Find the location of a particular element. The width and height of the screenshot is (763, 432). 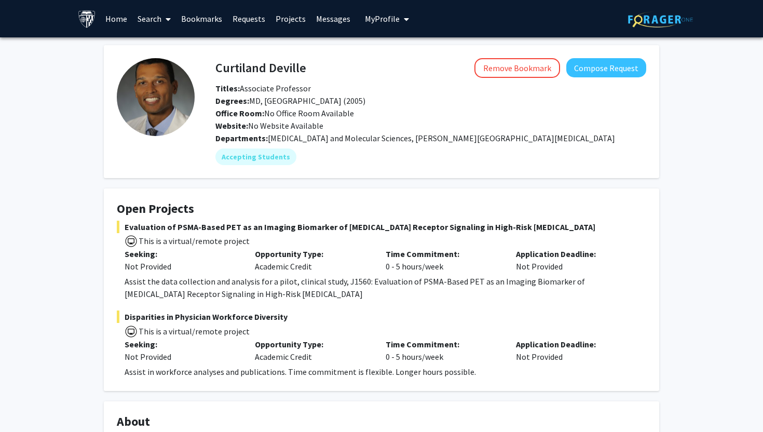

span: My Profile is located at coordinates (382, 19).